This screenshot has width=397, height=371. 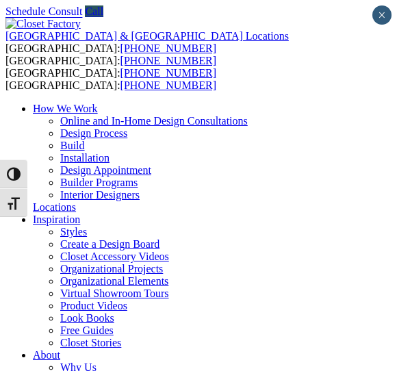 What do you see at coordinates (44, 11) in the screenshot?
I see `a: Schedule Consult` at bounding box center [44, 11].